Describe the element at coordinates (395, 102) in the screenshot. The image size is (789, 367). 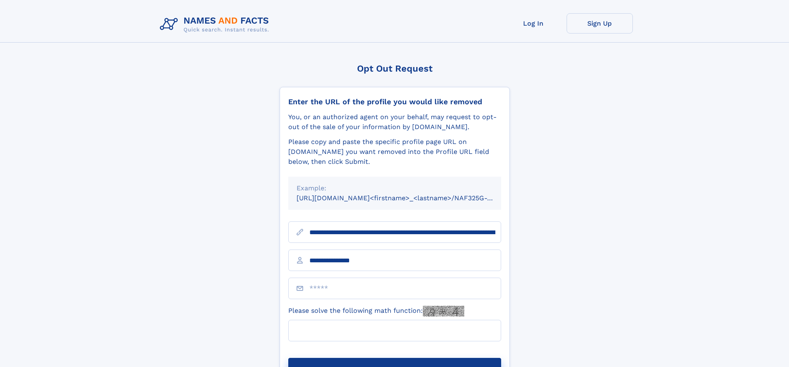
I see `div: Enter the URL of the profile you would like removed` at that location.